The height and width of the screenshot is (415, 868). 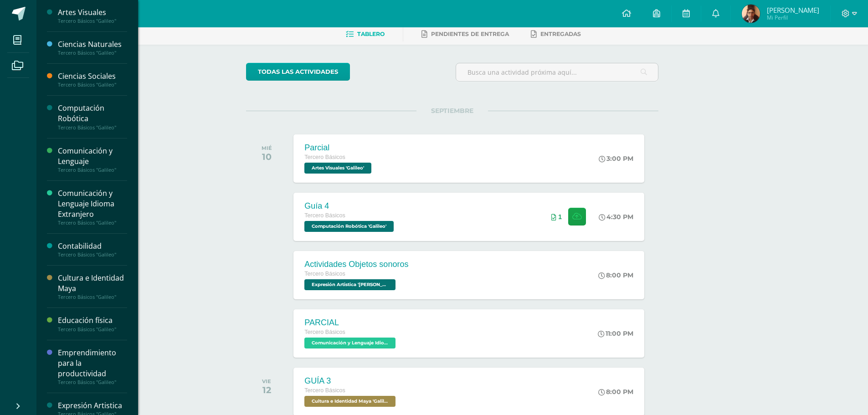 What do you see at coordinates (350, 206) in the screenshot?
I see `div: Guía 4` at bounding box center [350, 206].